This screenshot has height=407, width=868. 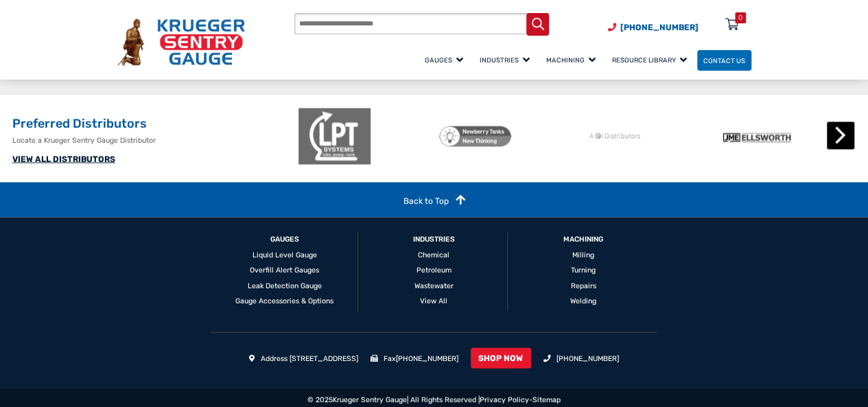 I want to click on h2: Preferred Distributors, so click(x=153, y=124).